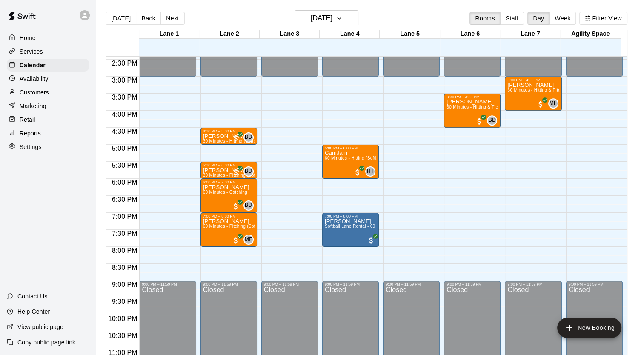 Image resolution: width=644 pixels, height=355 pixels. I want to click on span: 9:00 PM, so click(125, 284).